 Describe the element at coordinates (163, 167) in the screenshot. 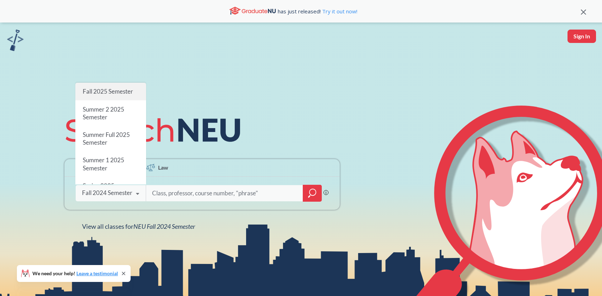

I see `span: Law` at that location.